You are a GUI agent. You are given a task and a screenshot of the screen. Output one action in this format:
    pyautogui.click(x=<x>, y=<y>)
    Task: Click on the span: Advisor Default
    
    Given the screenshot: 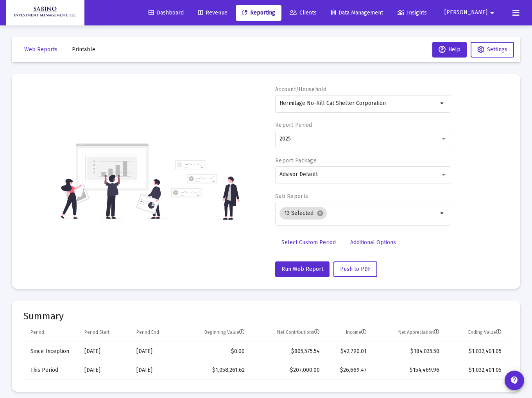 What is the action you would take?
    pyautogui.click(x=299, y=174)
    